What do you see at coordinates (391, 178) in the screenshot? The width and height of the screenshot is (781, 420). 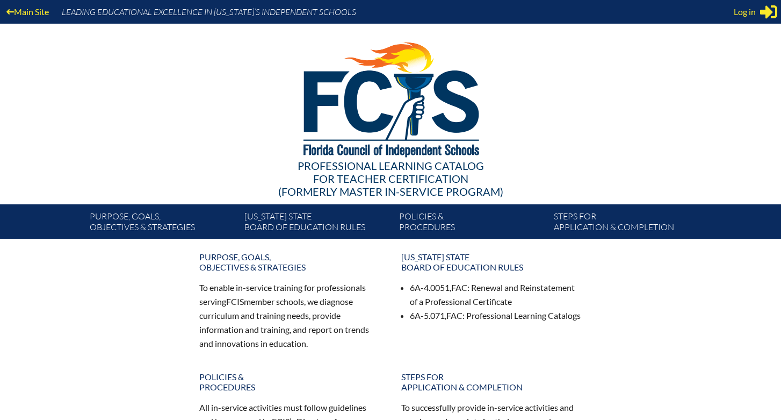 I see `div: Professional Learning Catalog (formerly Master In-service Program)` at bounding box center [391, 178].